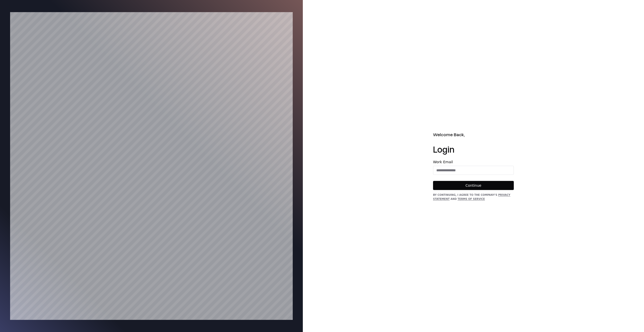 The width and height of the screenshot is (644, 332). I want to click on h2: Welcome Back,, so click(473, 134).